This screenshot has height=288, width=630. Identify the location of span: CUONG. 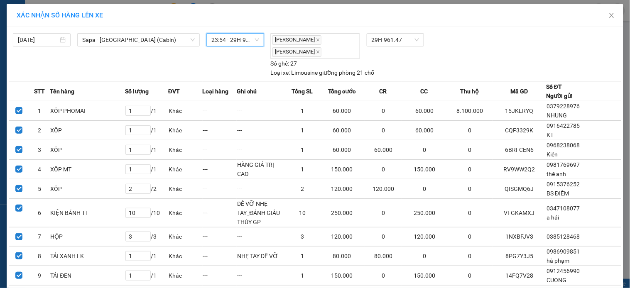
(557, 280).